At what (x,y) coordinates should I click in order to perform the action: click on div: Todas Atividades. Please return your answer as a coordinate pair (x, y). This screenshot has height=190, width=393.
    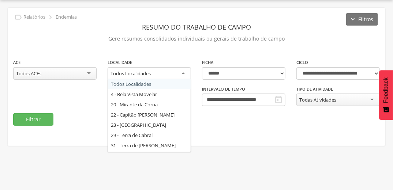
    Looking at the image, I should click on (318, 100).